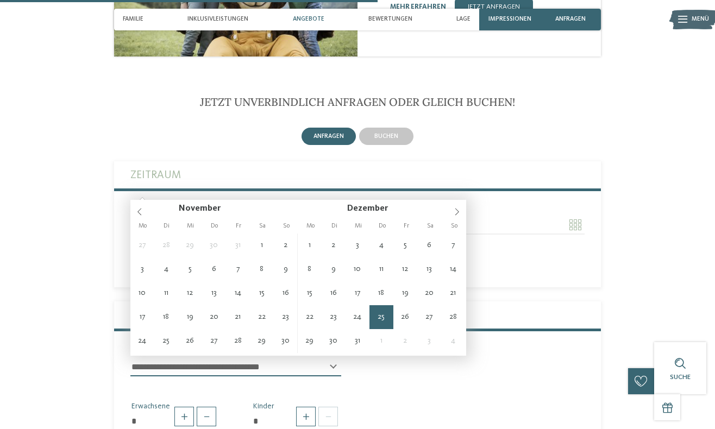  I want to click on span: Dezember 7, 2025, so click(453, 246).